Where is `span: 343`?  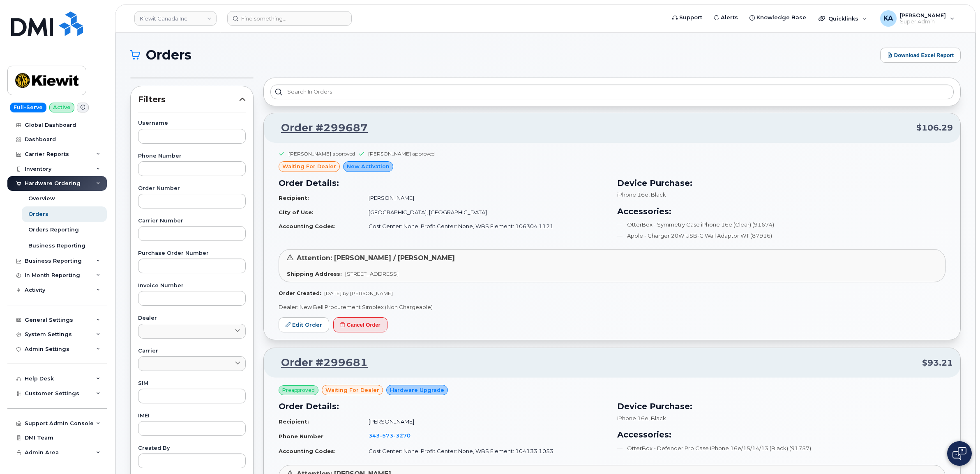
span: 343 is located at coordinates (389, 436).